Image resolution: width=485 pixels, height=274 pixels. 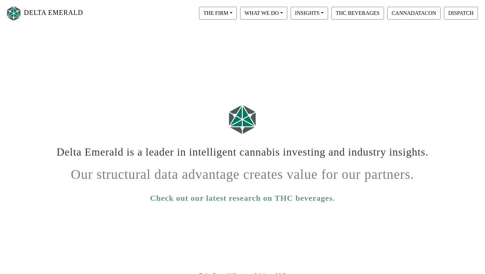 What do you see at coordinates (414, 13) in the screenshot?
I see `button: CANNADATACON` at bounding box center [414, 13].